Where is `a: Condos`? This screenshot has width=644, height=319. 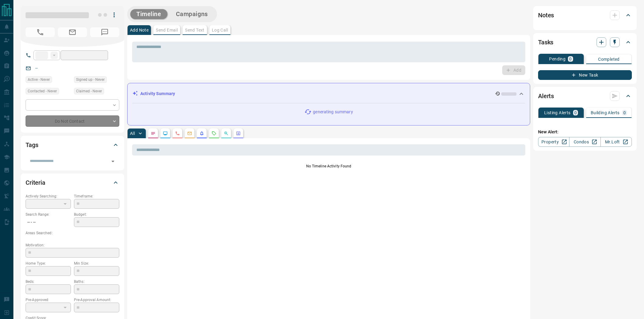 a: Condos is located at coordinates (585, 142).